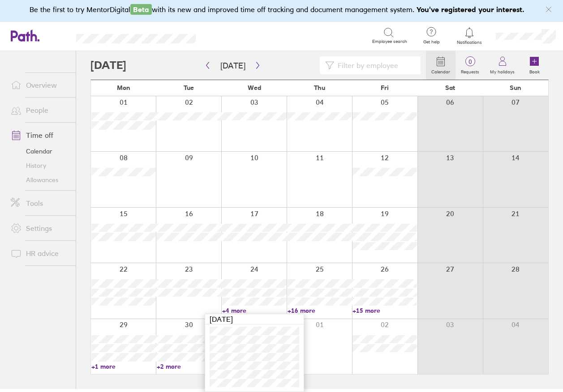 This screenshot has height=392, width=563. I want to click on div: Search, so click(231, 36).